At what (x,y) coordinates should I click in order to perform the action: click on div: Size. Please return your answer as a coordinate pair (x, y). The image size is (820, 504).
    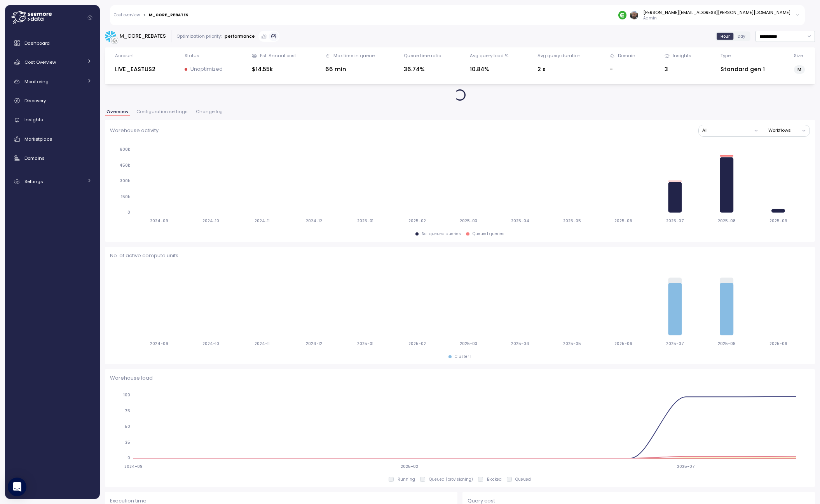
    Looking at the image, I should click on (798, 55).